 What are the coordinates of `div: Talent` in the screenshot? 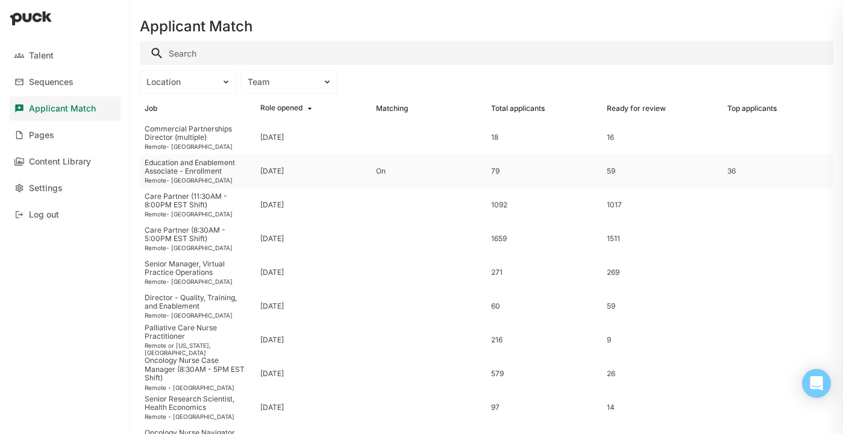 It's located at (41, 55).